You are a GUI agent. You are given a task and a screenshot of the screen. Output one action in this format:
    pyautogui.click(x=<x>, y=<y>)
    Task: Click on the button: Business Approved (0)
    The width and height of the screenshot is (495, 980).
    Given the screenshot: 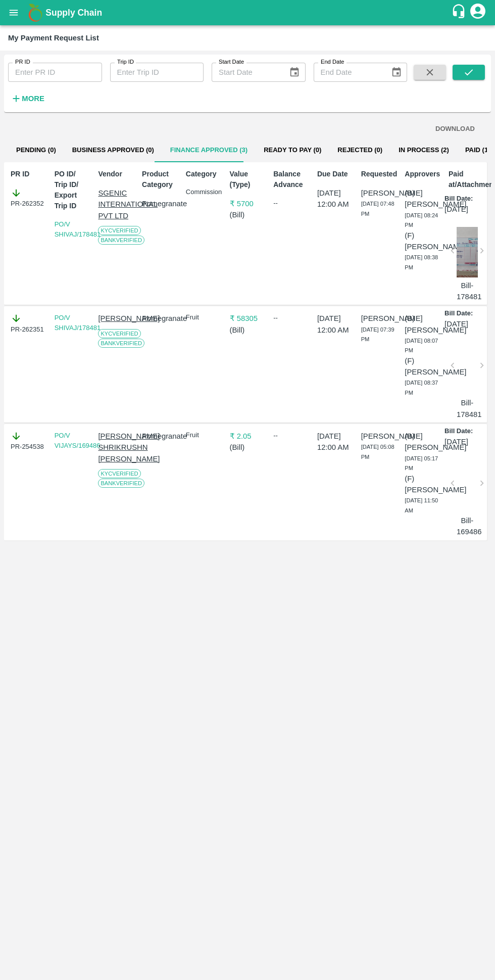 What is the action you would take?
    pyautogui.click(x=113, y=150)
    